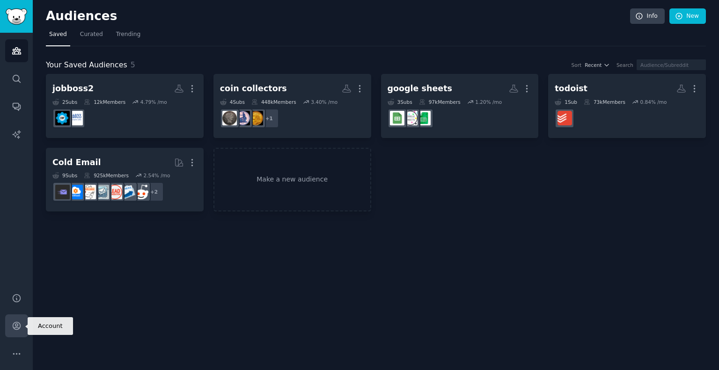  Describe the element at coordinates (76, 163) in the screenshot. I see `div: Cold Email` at that location.